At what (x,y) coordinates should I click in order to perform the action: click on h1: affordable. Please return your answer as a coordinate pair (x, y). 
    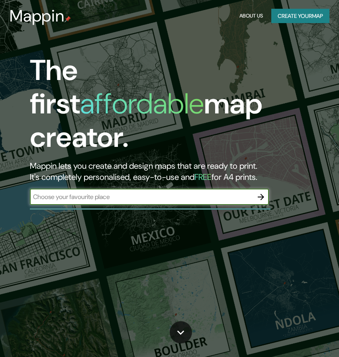
    Looking at the image, I should click on (142, 104).